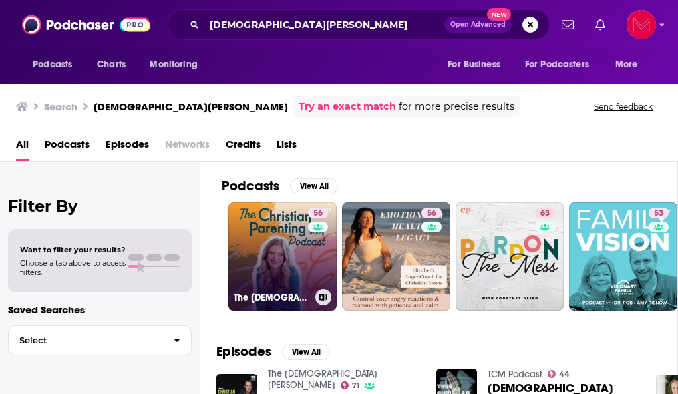 The width and height of the screenshot is (678, 394). What do you see at coordinates (515, 374) in the screenshot?
I see `a: TCM Podcast` at bounding box center [515, 374].